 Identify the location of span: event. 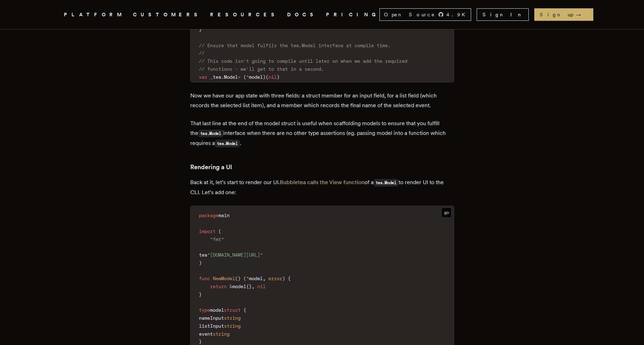
(206, 334).